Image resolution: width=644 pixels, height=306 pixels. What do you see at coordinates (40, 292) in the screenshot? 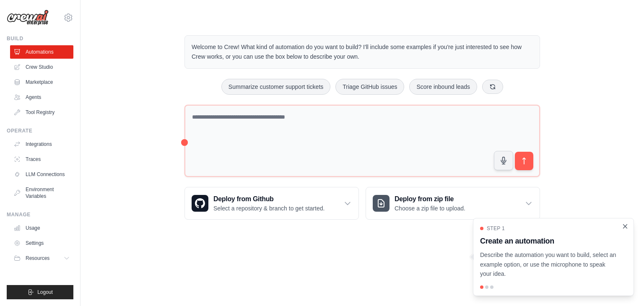
I see `button: Logout` at bounding box center [40, 292].